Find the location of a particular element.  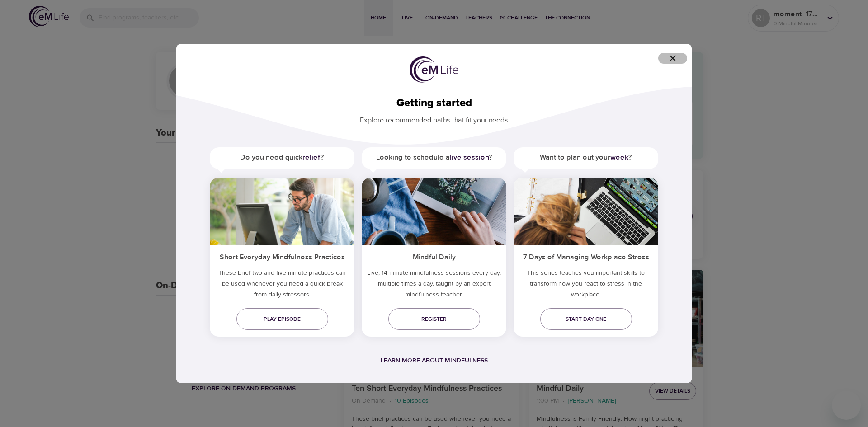

b: live session is located at coordinates (469, 158).